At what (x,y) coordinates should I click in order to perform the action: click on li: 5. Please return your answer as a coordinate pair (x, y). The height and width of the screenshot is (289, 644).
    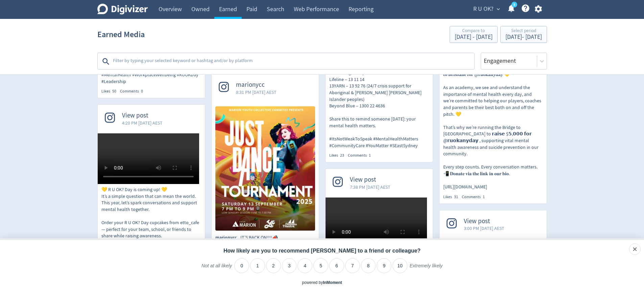
    Looking at the image, I should click on (321, 266).